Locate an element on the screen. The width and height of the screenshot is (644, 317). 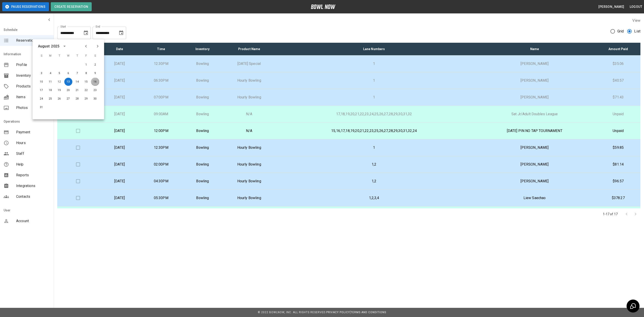
button: Aug 19, 2025 is located at coordinates (60, 90).